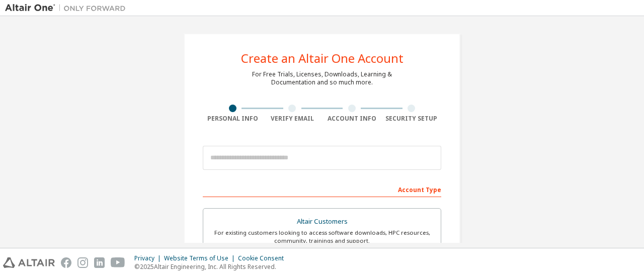 This screenshot has height=277, width=644. What do you see at coordinates (322, 79) in the screenshot?
I see `div: For Free Trials, Licenses, Downloads, Learning & Documentation and so much more.` at bounding box center [322, 79].